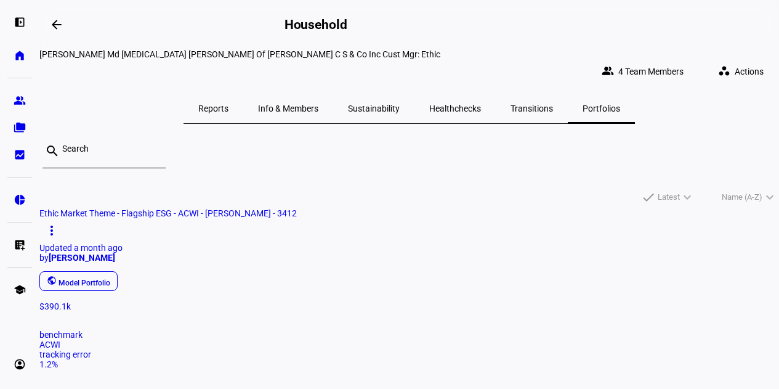  What do you see at coordinates (20, 100) in the screenshot?
I see `a: group` at bounding box center [20, 100].